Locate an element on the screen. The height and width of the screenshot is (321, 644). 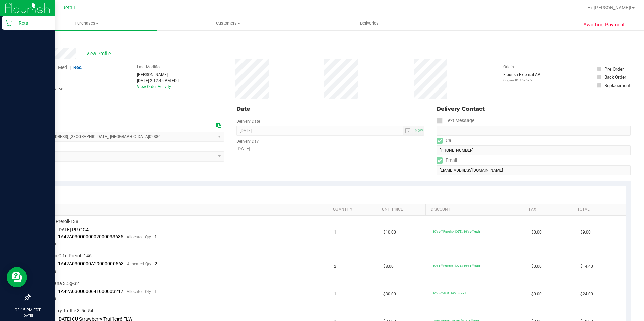
span: Med is located at coordinates (62, 67).